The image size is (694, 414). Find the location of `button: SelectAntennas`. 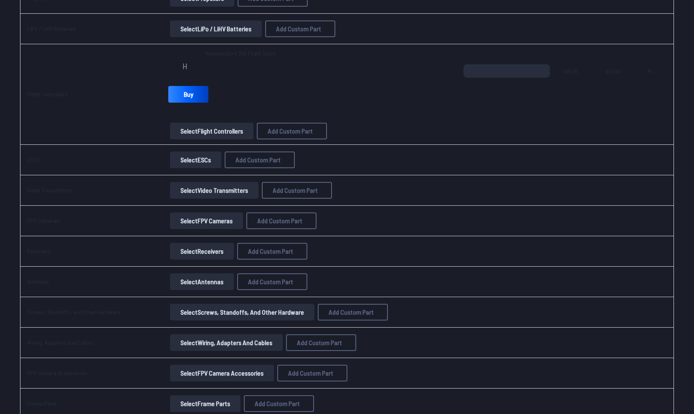

button: SelectAntennas is located at coordinates (202, 282).